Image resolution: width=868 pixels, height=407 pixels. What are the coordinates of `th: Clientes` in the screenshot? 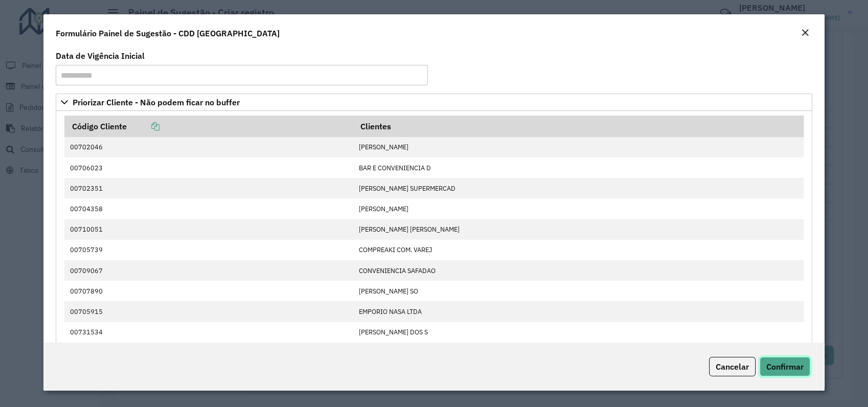 It's located at (578, 126).